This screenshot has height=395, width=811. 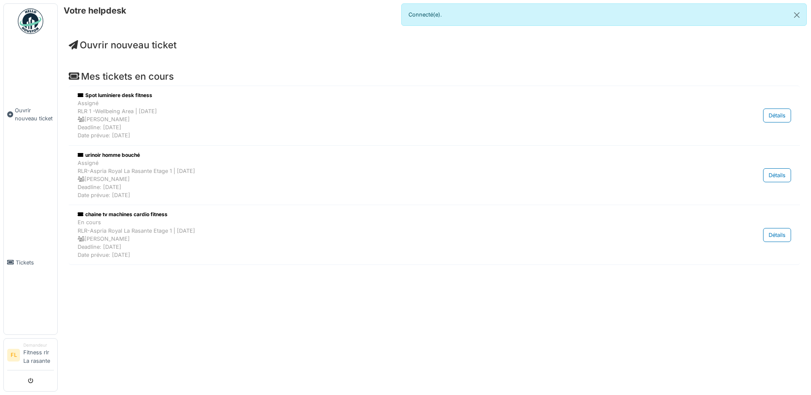 I want to click on a: Tickets, so click(x=31, y=263).